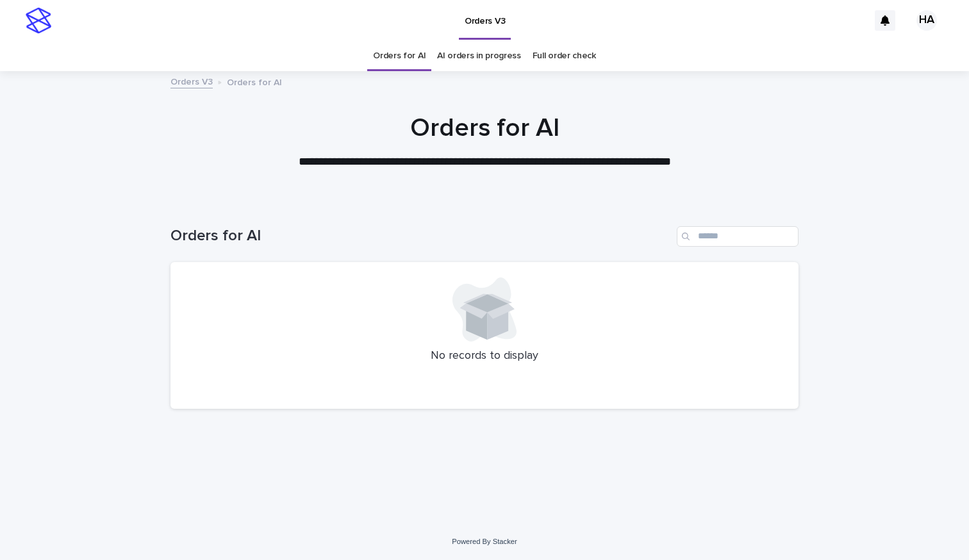 Image resolution: width=969 pixels, height=560 pixels. I want to click on a: Full order check, so click(564, 56).